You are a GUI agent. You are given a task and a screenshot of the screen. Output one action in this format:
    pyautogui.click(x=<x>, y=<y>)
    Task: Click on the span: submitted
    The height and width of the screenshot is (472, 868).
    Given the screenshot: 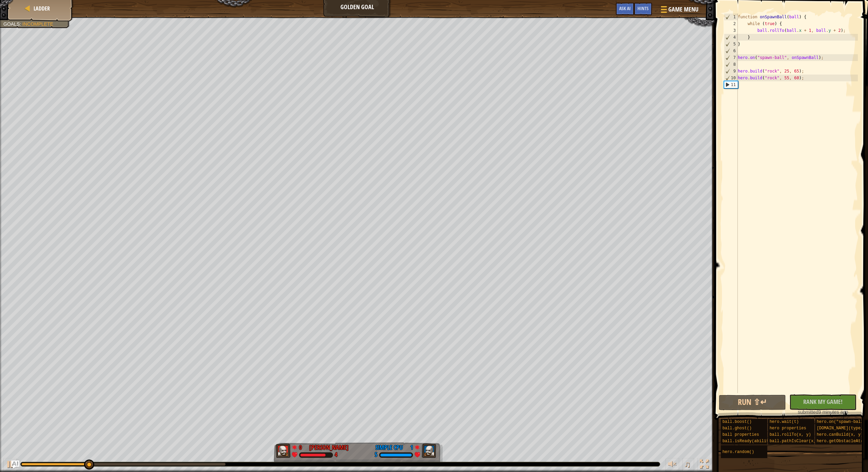 What is the action you would take?
    pyautogui.click(x=808, y=412)
    